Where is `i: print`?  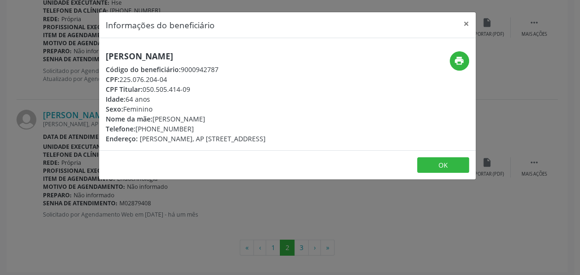
i: print is located at coordinates (459, 61).